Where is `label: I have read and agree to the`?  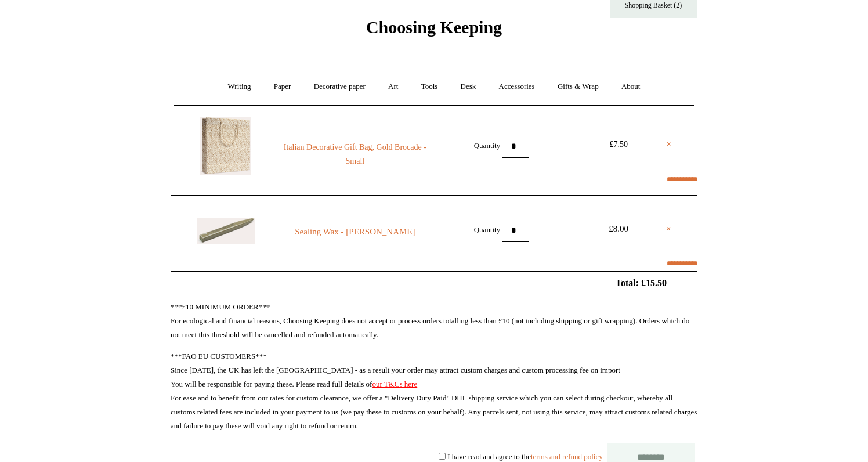 label: I have read and agree to the is located at coordinates (525, 456).